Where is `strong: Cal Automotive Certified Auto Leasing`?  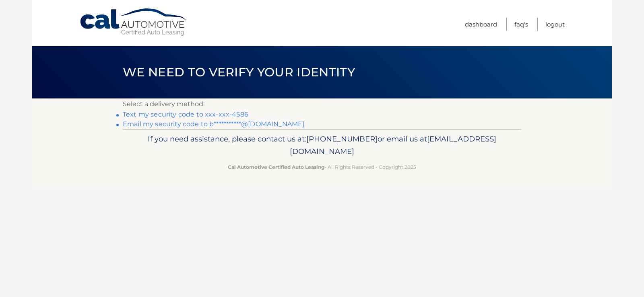
strong: Cal Automotive Certified Auto Leasing is located at coordinates (276, 167).